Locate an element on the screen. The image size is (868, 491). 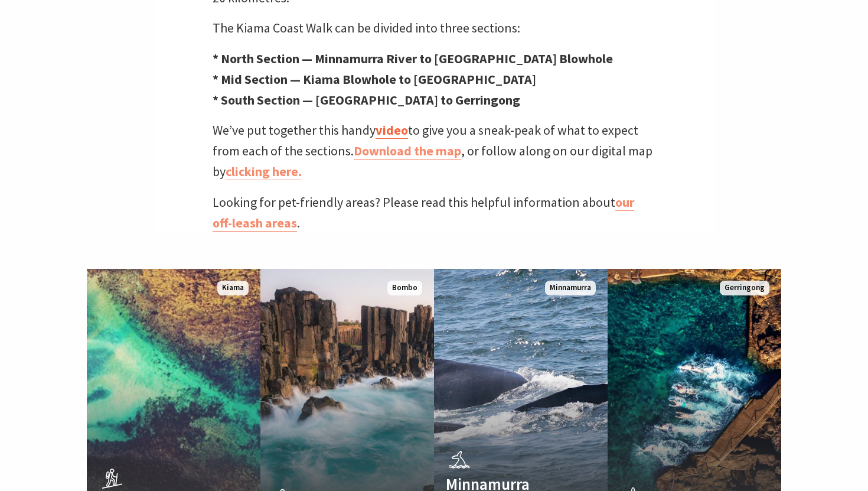
p: The Kiama Coast Walk can be divided into three sections: is located at coordinates (434, 28).